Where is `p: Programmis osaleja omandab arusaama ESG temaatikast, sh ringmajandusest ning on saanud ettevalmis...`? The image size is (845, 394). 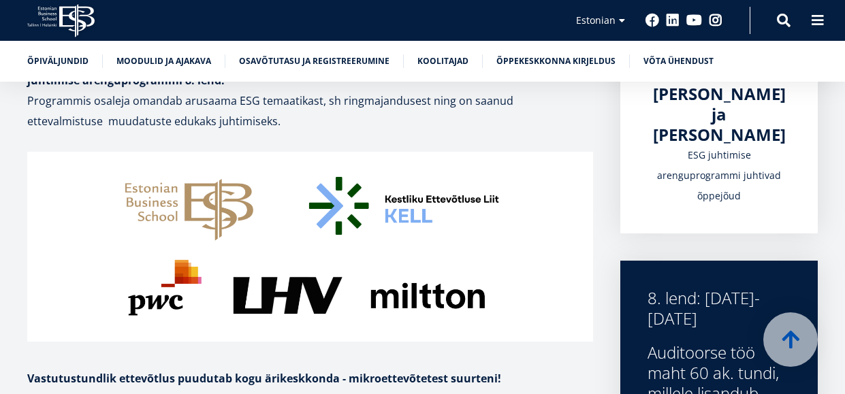
p: Programmis osaleja omandab arusaama ESG temaatikast, sh ringmajandusest ning on saanud ettevalmis... is located at coordinates (310, 111).